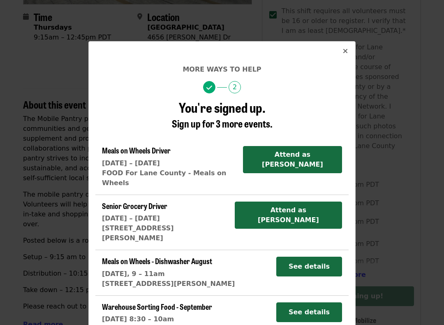 This screenshot has height=325, width=444. What do you see at coordinates (222, 69) in the screenshot?
I see `span: More ways to help` at bounding box center [222, 69].